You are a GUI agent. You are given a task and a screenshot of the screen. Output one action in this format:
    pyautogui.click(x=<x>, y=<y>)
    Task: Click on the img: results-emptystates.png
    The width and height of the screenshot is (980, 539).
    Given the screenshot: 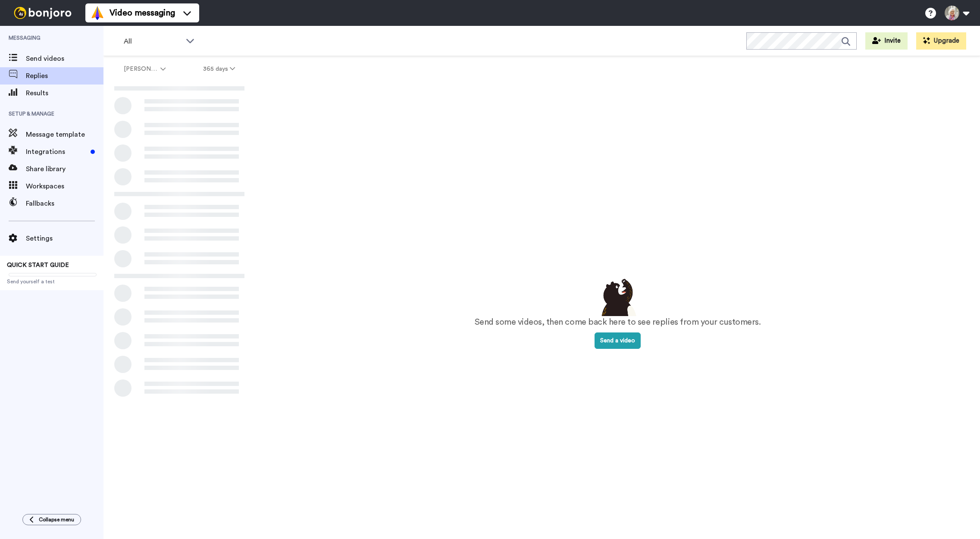 What is the action you would take?
    pyautogui.click(x=618, y=296)
    